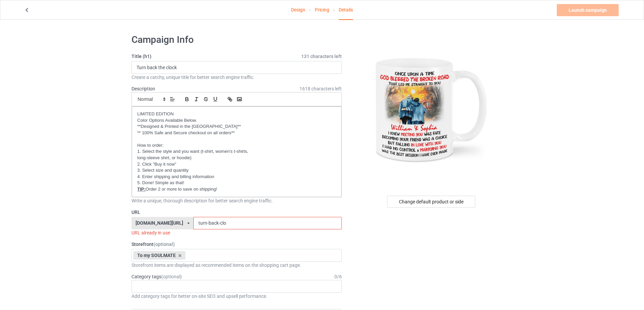 The image size is (644, 310). I want to click on p: 4. Enter shipping and billing information, so click(237, 177).